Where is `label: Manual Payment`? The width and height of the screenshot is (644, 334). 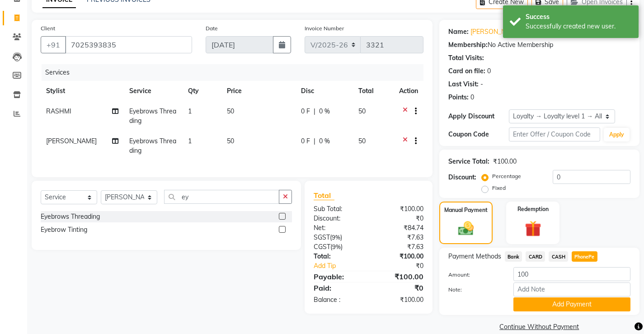 label: Manual Payment is located at coordinates (466, 211).